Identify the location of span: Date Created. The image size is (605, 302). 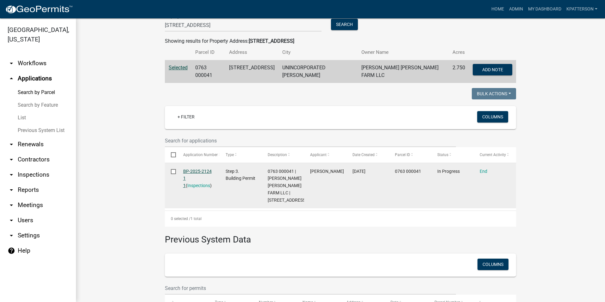
(363, 155).